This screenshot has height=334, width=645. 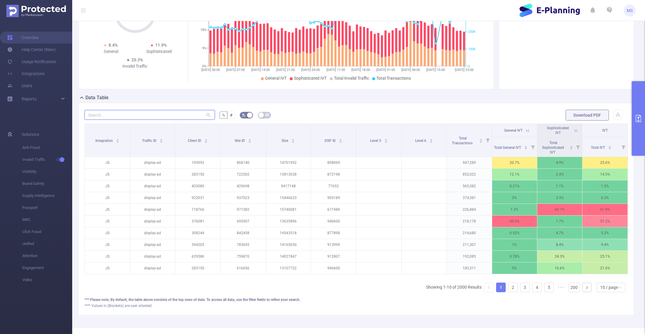 I want to click on span: DSP ID, so click(x=331, y=141).